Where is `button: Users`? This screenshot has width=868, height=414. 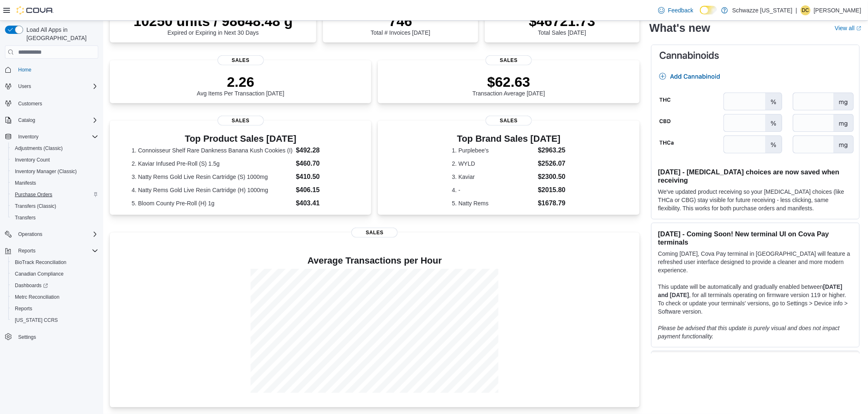
button: Users is located at coordinates (51, 86).